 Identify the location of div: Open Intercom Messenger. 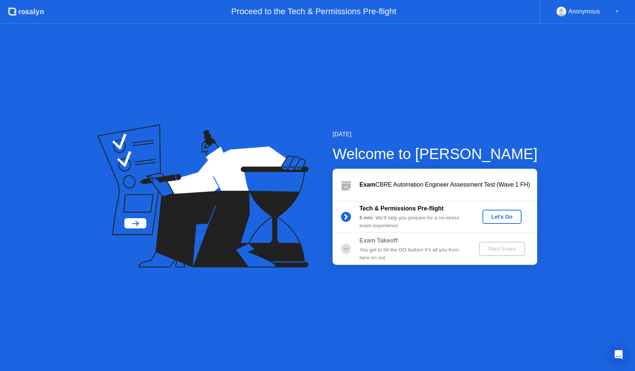
(619, 354).